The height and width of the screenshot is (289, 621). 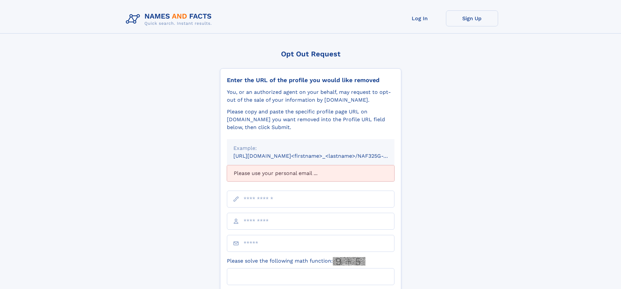 What do you see at coordinates (310, 80) in the screenshot?
I see `div: Enter the URL of the profile you would like removed` at bounding box center [310, 80].